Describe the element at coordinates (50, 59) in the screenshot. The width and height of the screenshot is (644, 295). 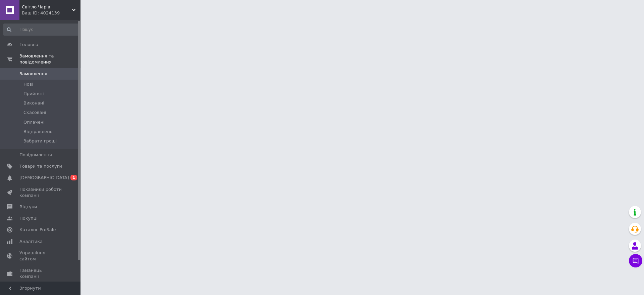
I see `span: Замовлення та повідомлення` at that location.